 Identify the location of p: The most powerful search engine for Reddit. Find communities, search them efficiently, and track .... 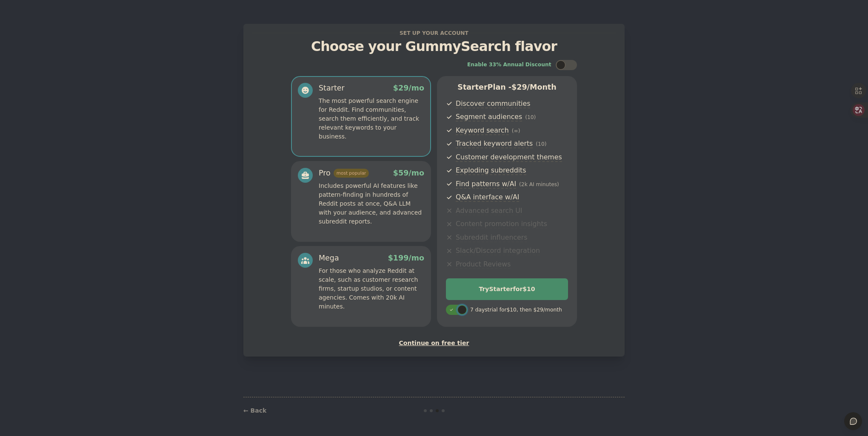
(372, 119).